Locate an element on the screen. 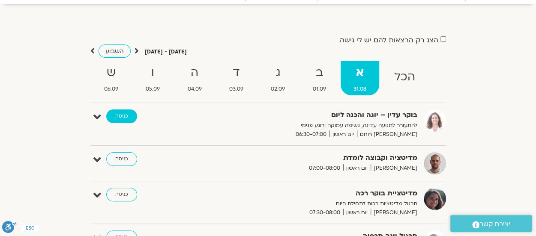 This screenshot has height=236, width=536. p: תרגול מדיטציות רכות לתחילת היום is located at coordinates (312, 204).